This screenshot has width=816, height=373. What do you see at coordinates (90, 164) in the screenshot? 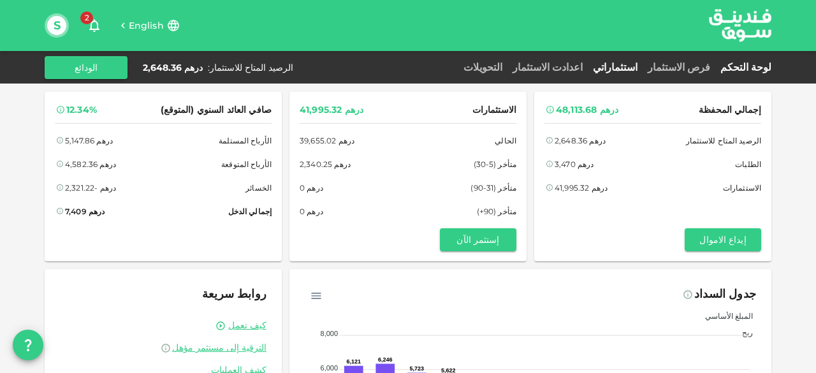
I see `div: درهم 4,582.36` at bounding box center [90, 164].